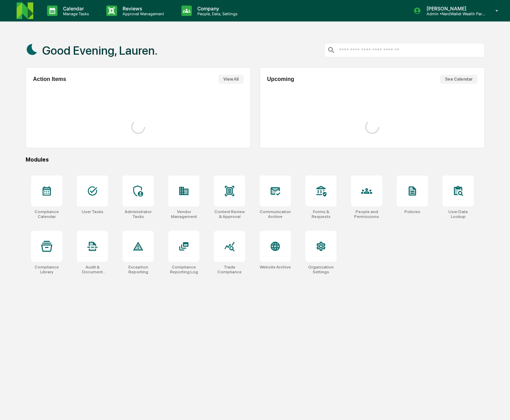 This screenshot has width=510, height=420. Describe the element at coordinates (231, 79) in the screenshot. I see `a: View All` at that location.